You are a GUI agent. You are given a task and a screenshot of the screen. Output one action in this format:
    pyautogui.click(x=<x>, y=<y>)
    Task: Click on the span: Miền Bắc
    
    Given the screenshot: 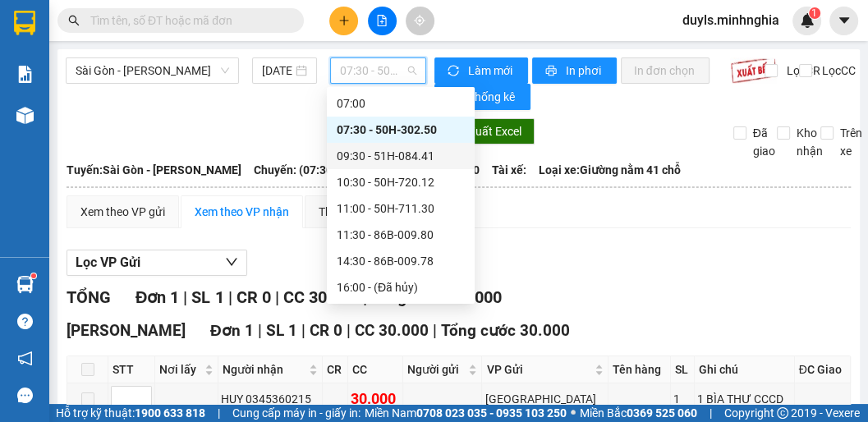 What is the action you would take?
    pyautogui.click(x=638, y=413)
    